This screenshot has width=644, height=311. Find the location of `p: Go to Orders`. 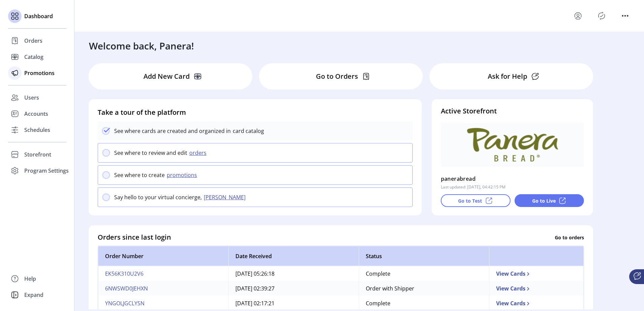

p: Go to Orders is located at coordinates (337, 76).